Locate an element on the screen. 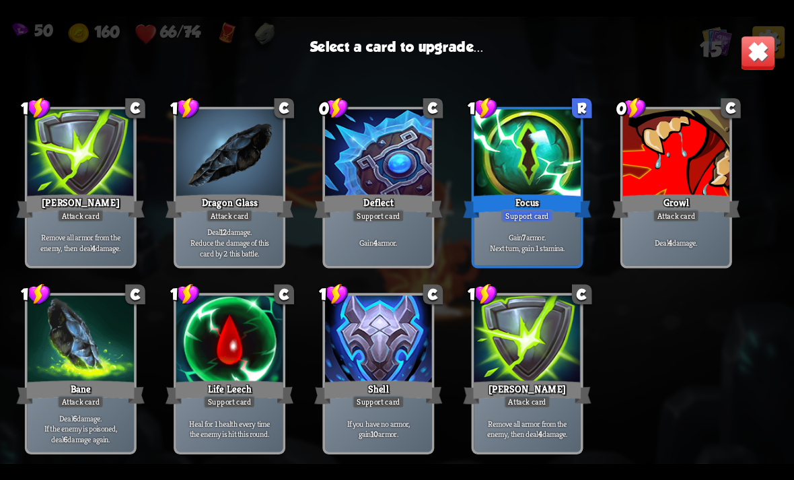 This screenshot has height=480, width=794. div: Shell is located at coordinates (378, 392).